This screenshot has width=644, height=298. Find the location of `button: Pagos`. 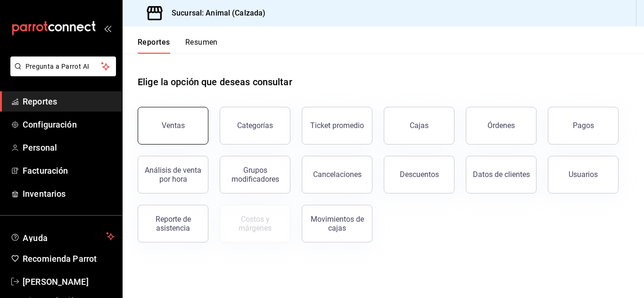

button: Pagos is located at coordinates (583, 126).